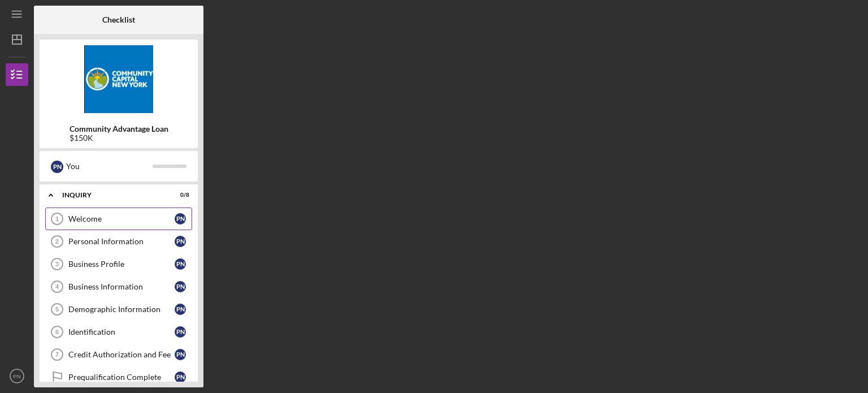 The height and width of the screenshot is (393, 868). I want to click on tspan: 3, so click(57, 264).